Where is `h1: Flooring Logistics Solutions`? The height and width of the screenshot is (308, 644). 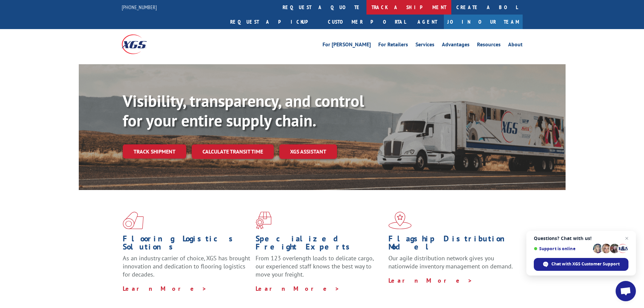 h1: Flooring Logistics Solutions is located at coordinates (186, 245).